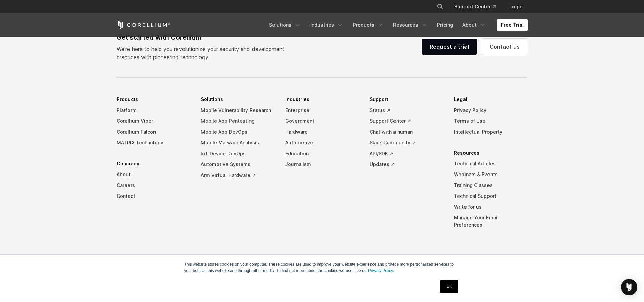 This screenshot has height=302, width=644. Describe the element at coordinates (406, 121) in the screenshot. I see `a: Support Center ↗` at that location.